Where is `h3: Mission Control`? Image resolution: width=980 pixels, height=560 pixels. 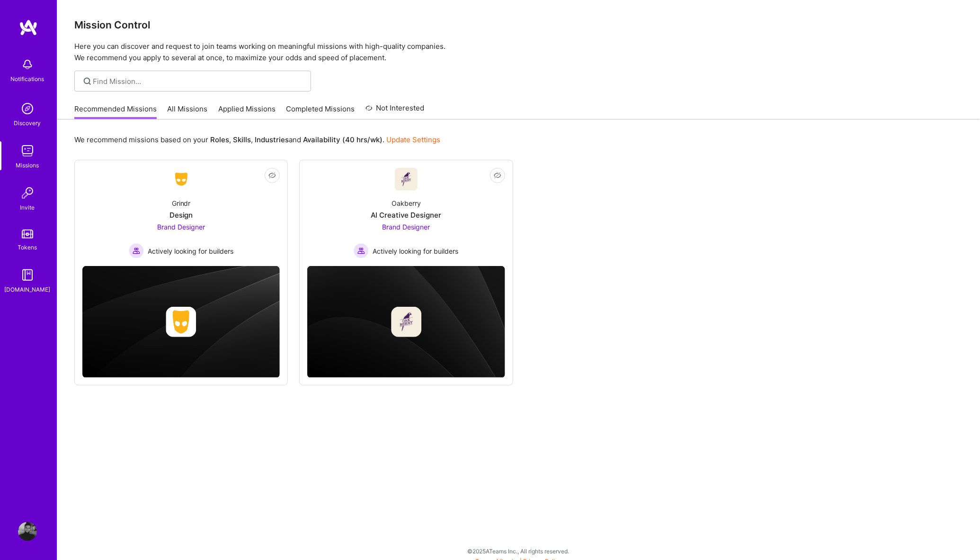
h3: Mission Control is located at coordinates (518, 25).